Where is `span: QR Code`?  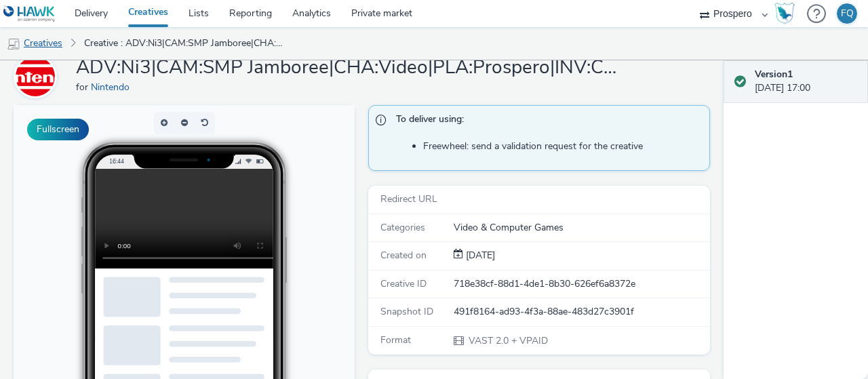 span: QR Code is located at coordinates (263, 322).